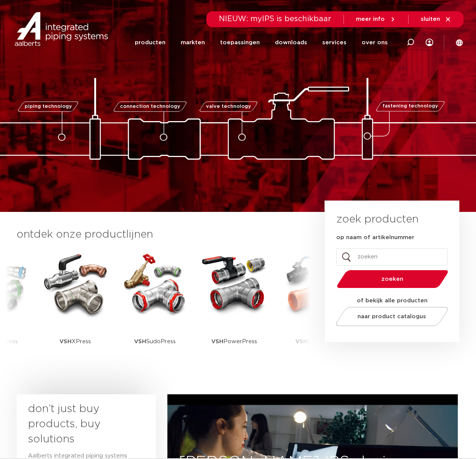 This screenshot has height=459, width=476. Describe the element at coordinates (155, 307) in the screenshot. I see `a: VSHSudoPress` at that location.